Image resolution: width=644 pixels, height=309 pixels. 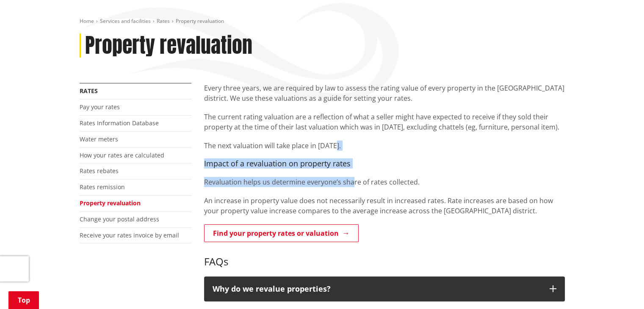 I want to click on a: Receive your rates invoice by email, so click(x=129, y=235).